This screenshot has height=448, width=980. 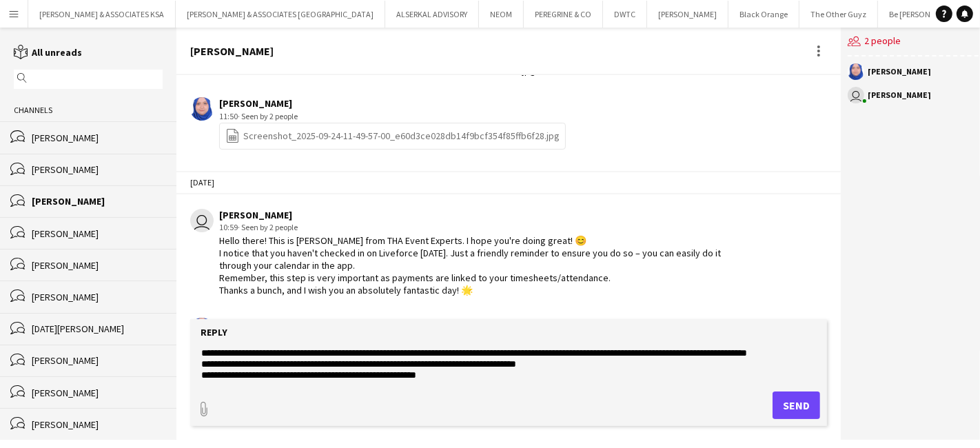 What do you see at coordinates (626, 14) in the screenshot?
I see `button: DWTC` at bounding box center [626, 14].